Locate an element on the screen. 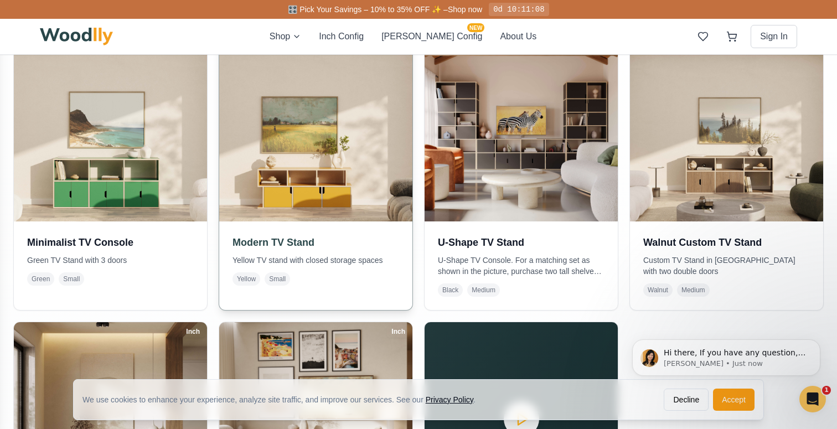  img: Profile image for Anna is located at coordinates (34, 42).